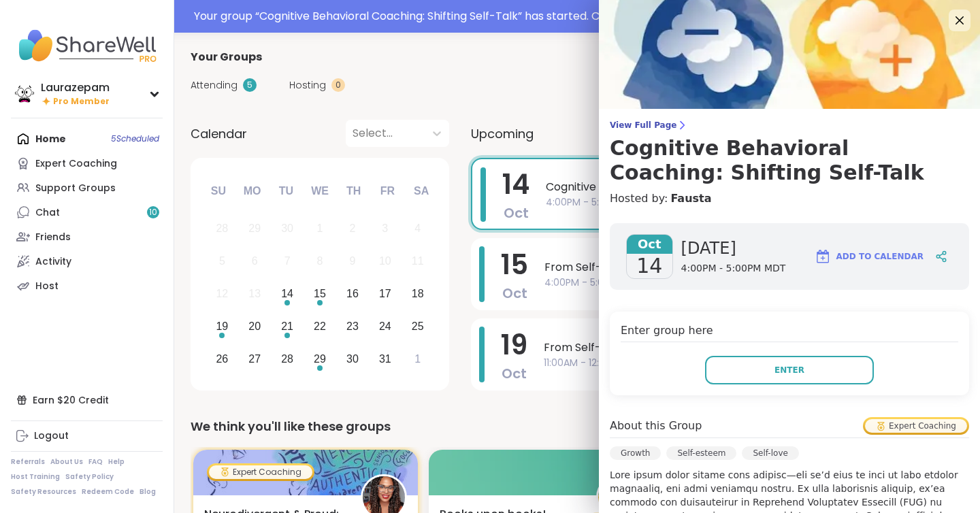 The height and width of the screenshot is (513, 980). What do you see at coordinates (214, 85) in the screenshot?
I see `span: Attending` at bounding box center [214, 85].